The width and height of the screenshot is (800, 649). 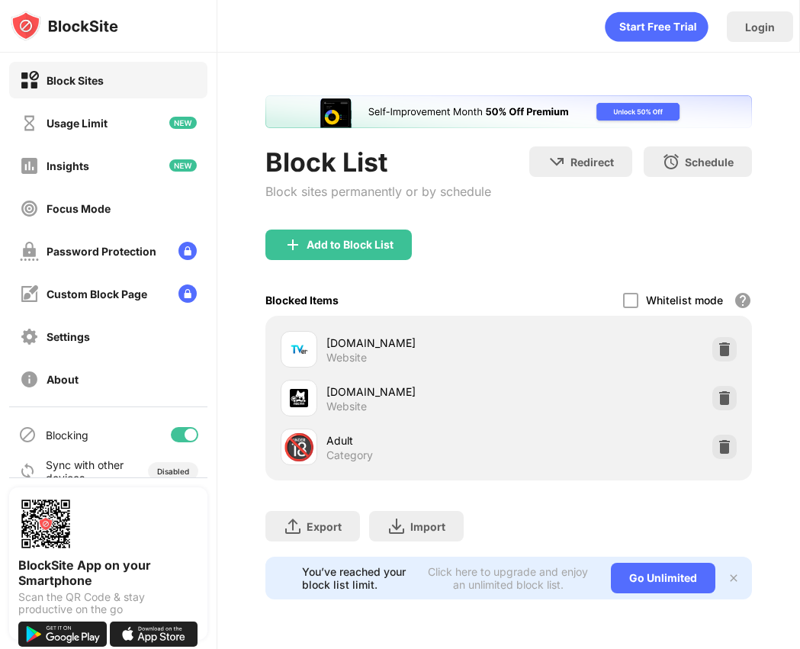 I want to click on img: options-page-qr-code.png, so click(x=46, y=524).